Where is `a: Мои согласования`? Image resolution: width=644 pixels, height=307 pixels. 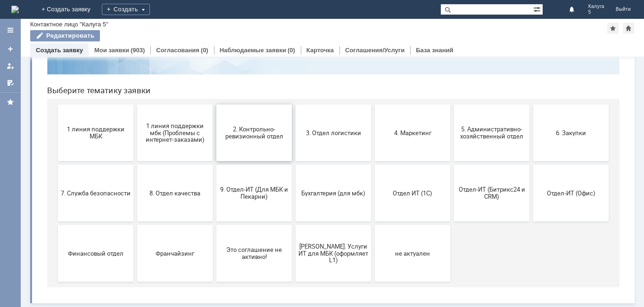 a: Мои согласования is located at coordinates (10, 83).